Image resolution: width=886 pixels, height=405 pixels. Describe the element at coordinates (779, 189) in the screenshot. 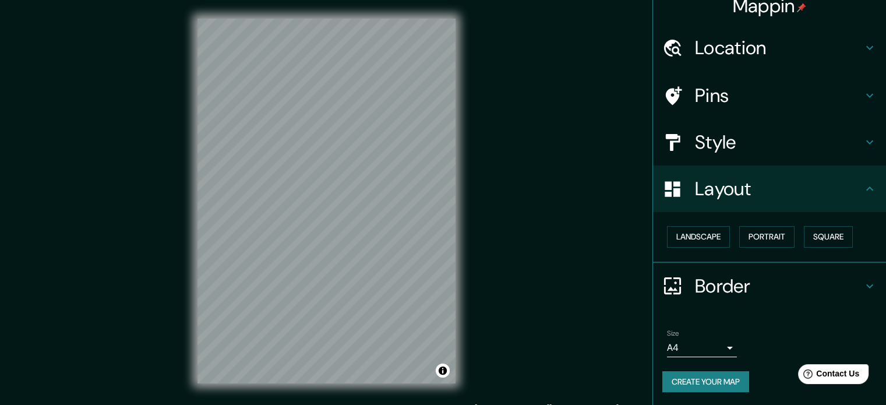

I see `h4: Layout` at that location.